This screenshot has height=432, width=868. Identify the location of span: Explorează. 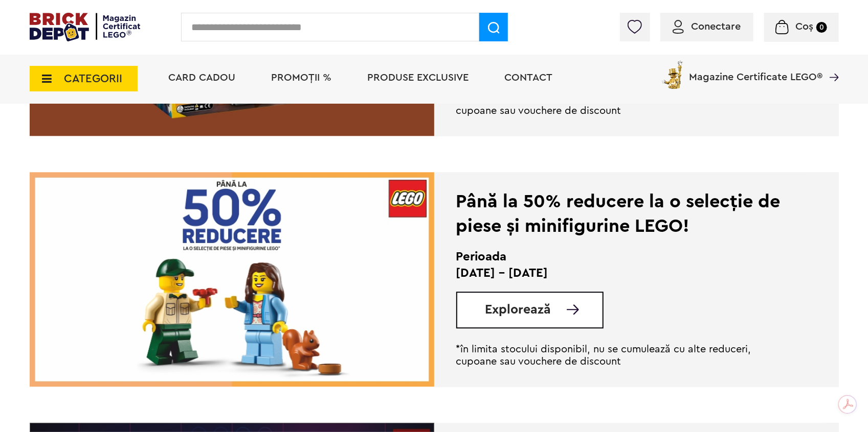
(518, 309).